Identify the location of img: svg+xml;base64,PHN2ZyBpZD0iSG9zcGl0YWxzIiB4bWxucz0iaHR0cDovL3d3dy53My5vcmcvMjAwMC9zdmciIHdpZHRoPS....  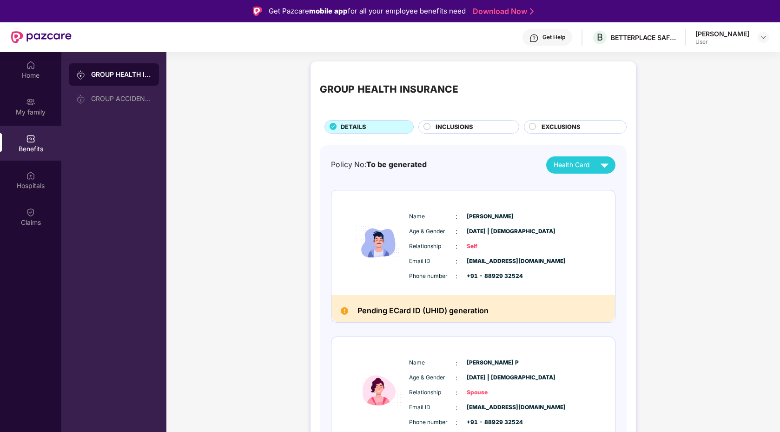
(31, 175).